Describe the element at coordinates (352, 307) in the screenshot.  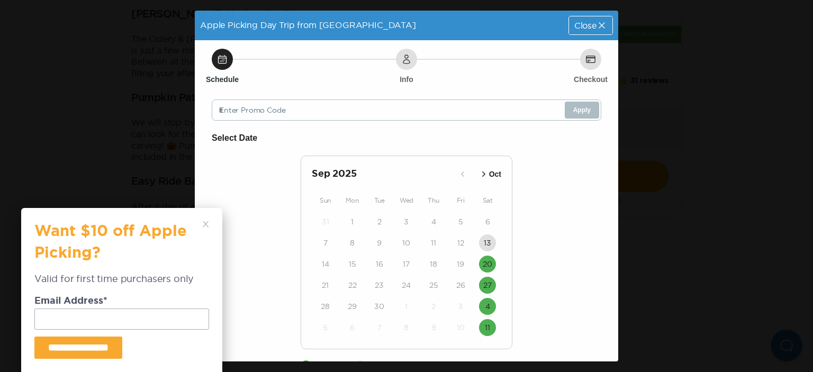
I see `time: 29` at that location.